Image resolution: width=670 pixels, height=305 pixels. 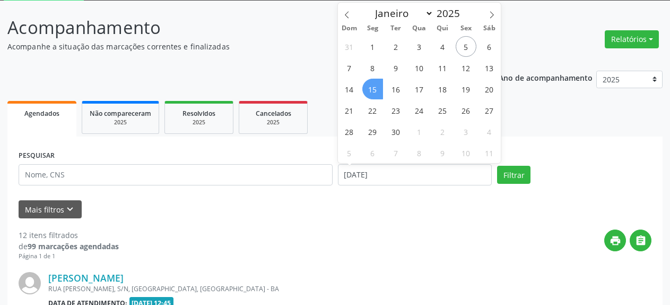 I want to click on div: Página 1 de 1, so click(x=68, y=256).